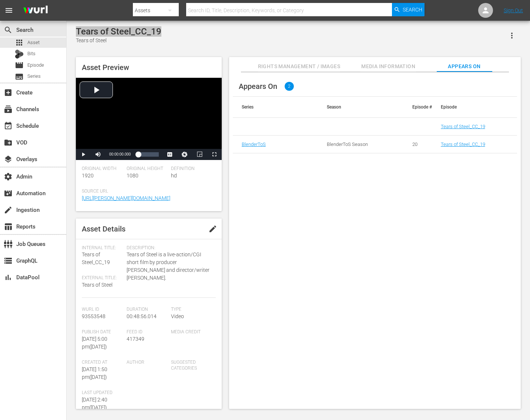 This screenshot has height=420, width=530. Describe the element at coordinates (177, 316) in the screenshot. I see `span: Video` at that location.